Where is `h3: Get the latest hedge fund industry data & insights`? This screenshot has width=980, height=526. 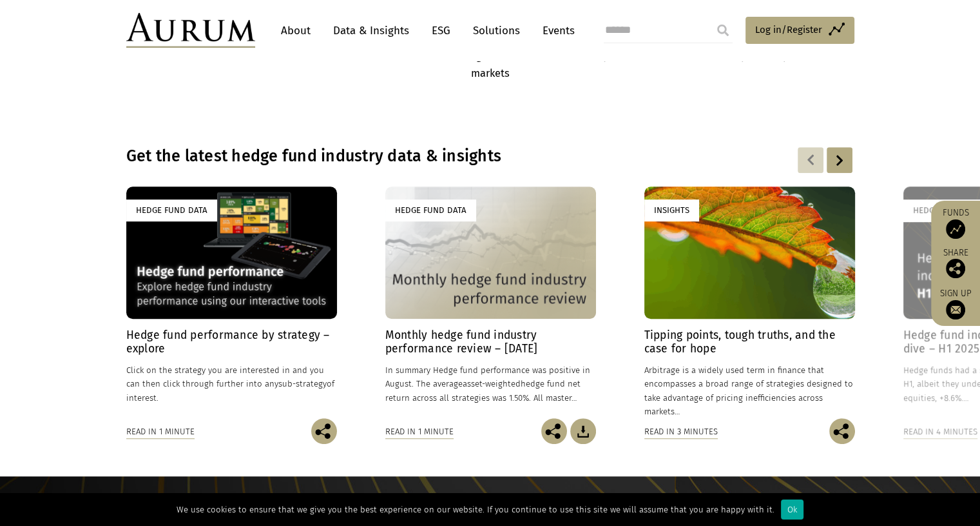 h3: Get the latest hedge fund industry data & insights is located at coordinates (407, 156).